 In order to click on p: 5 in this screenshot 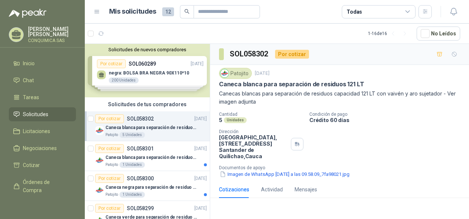, I will do `click(221, 120)`.